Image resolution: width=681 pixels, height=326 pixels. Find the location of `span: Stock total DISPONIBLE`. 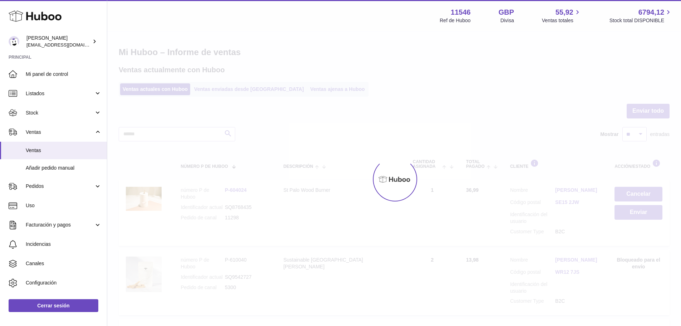

span: Stock total DISPONIBLE is located at coordinates (641, 20).